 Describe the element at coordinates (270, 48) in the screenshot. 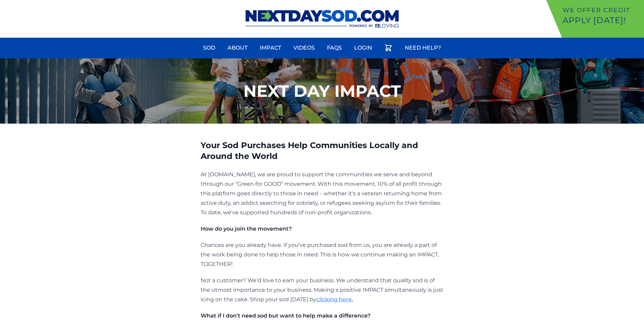

I see `a: Impact` at that location.